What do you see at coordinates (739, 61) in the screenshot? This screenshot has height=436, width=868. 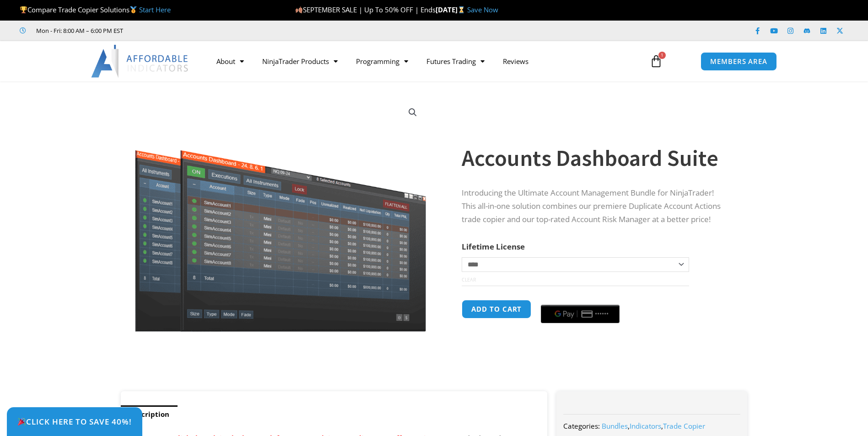 I see `span: MEMBERS AREA` at bounding box center [739, 61].